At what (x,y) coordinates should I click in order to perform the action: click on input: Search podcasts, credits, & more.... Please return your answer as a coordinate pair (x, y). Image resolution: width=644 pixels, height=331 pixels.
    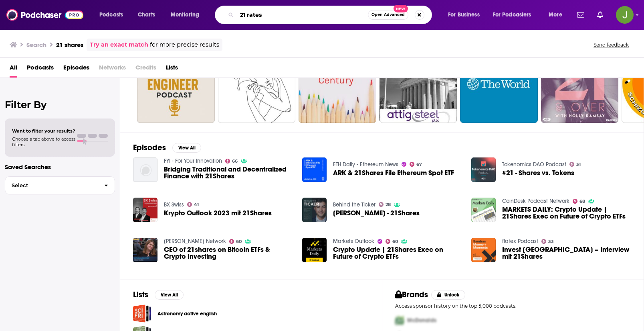
    Looking at the image, I should click on (302, 15).